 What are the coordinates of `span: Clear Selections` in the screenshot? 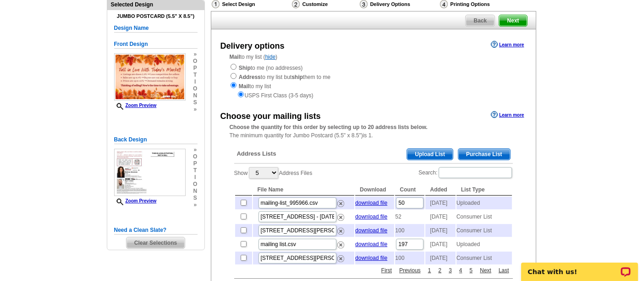 It's located at (155, 243).